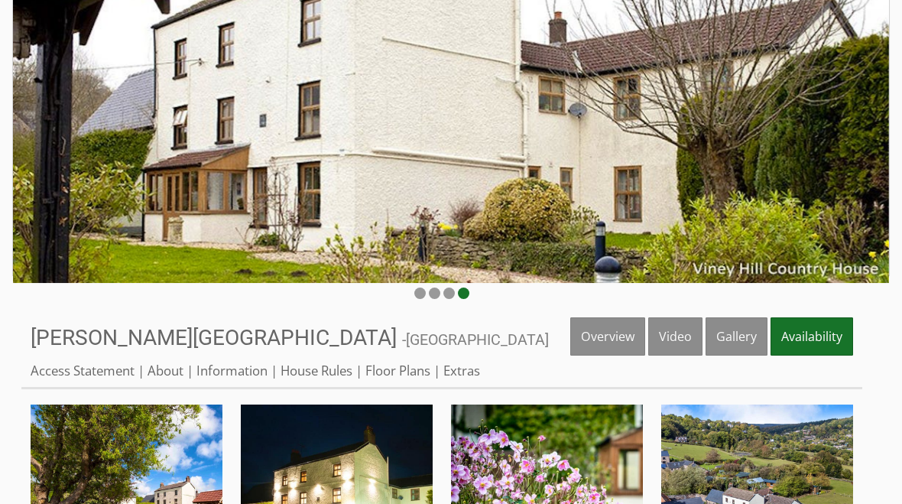  I want to click on a: Gallery, so click(736, 336).